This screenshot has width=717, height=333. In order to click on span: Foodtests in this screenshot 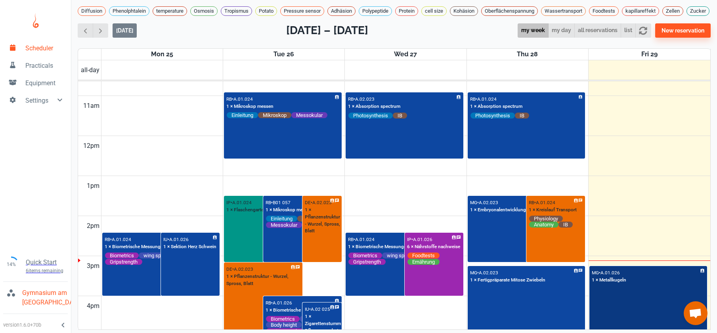, I will do `click(603, 11)`.